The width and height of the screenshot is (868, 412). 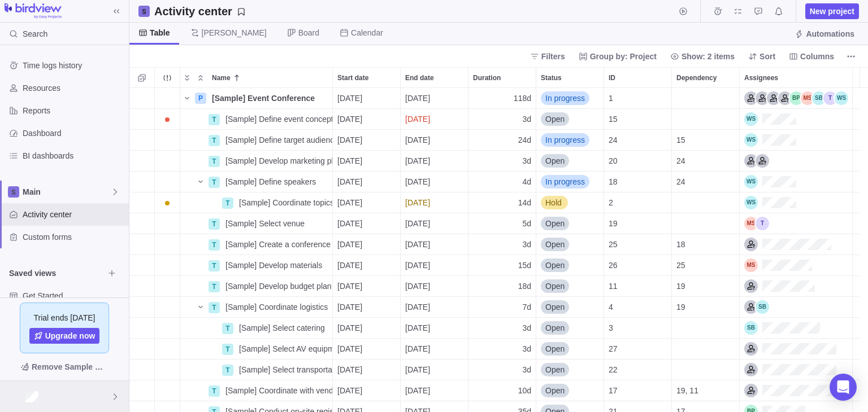 What do you see at coordinates (270, 182) in the screenshot?
I see `span: [Sample] Define speakers` at bounding box center [270, 182].